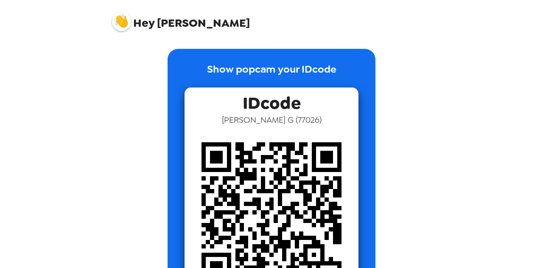 This screenshot has height=268, width=543. I want to click on span: Hey, so click(144, 23).